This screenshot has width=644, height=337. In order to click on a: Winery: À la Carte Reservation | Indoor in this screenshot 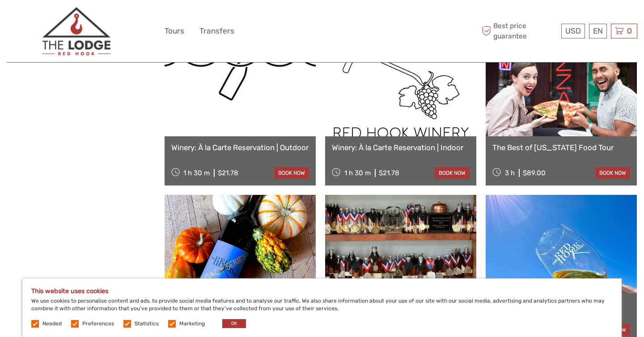, I will do `click(401, 148)`.